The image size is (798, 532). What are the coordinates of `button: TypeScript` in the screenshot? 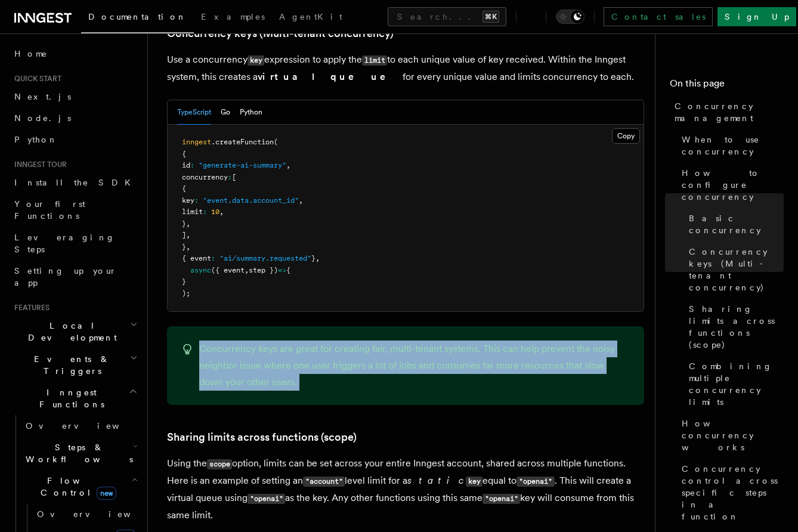 It's located at (193, 112).